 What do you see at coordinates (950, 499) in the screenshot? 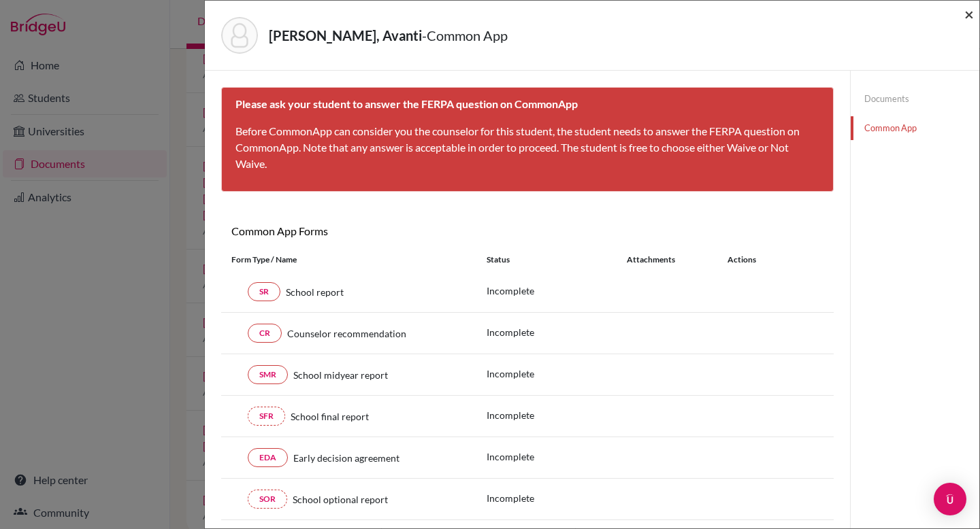
I see `div: Open Intercom Messenger` at bounding box center [950, 499].